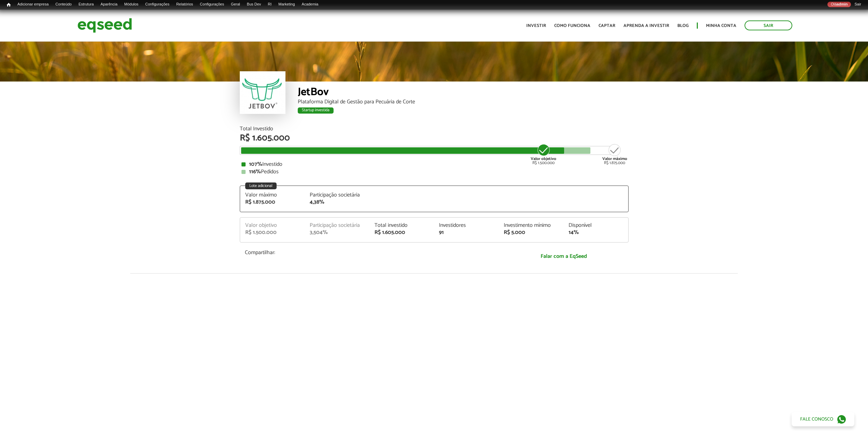  What do you see at coordinates (269, 4) in the screenshot?
I see `a: RI` at bounding box center [269, 4].